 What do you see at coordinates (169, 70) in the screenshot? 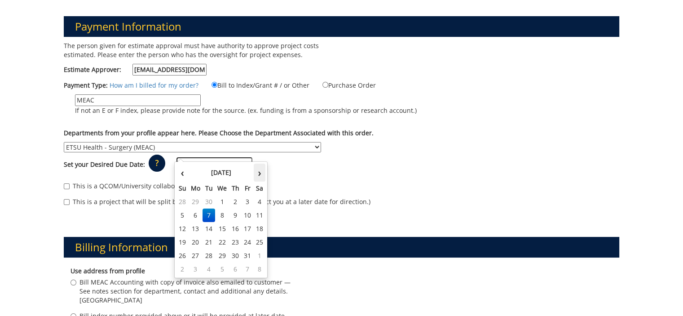
I see `input: Estimate Approver:` at bounding box center [169, 70].